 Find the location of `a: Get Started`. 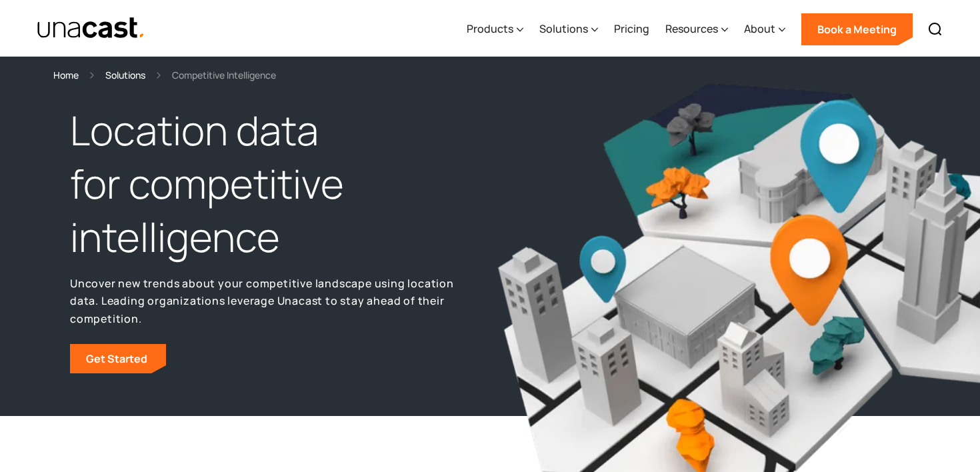

a: Get Started is located at coordinates (118, 359).